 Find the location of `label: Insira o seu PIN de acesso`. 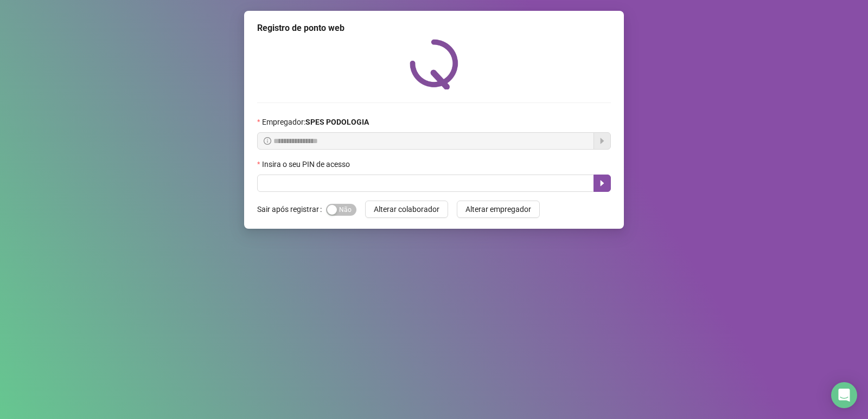

label: Insira o seu PIN de acesso is located at coordinates (307, 164).